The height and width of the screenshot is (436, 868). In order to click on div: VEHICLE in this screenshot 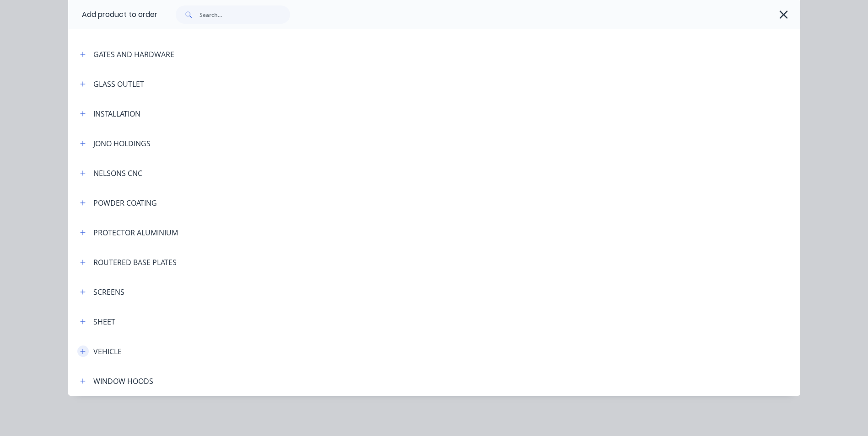, I will do `click(108, 352)`.